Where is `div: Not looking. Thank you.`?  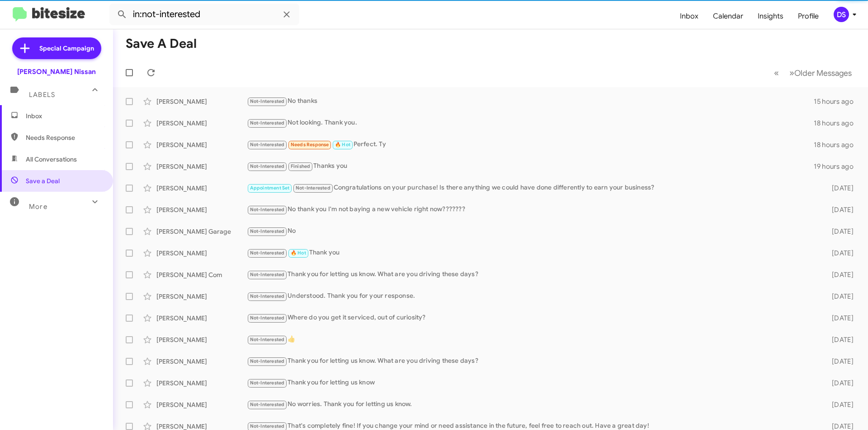
div: Not looking. Thank you. is located at coordinates (530, 123).